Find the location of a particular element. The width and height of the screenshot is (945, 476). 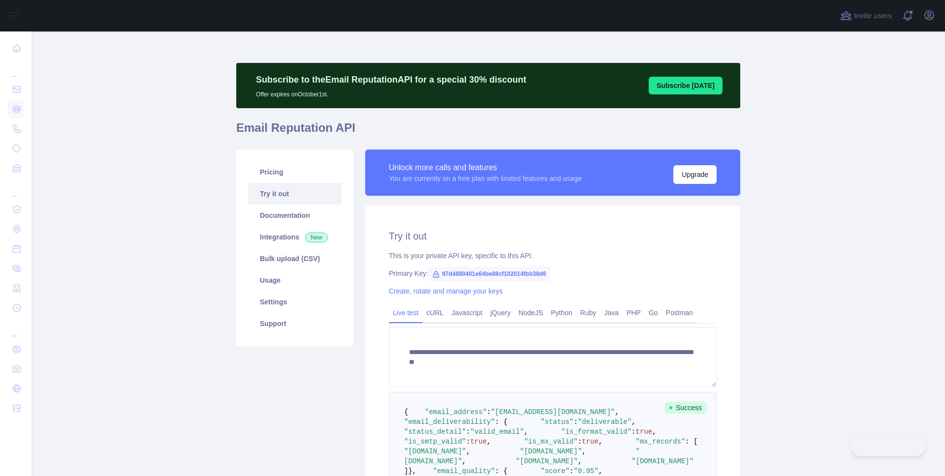

span: "0.95" is located at coordinates (586, 472).